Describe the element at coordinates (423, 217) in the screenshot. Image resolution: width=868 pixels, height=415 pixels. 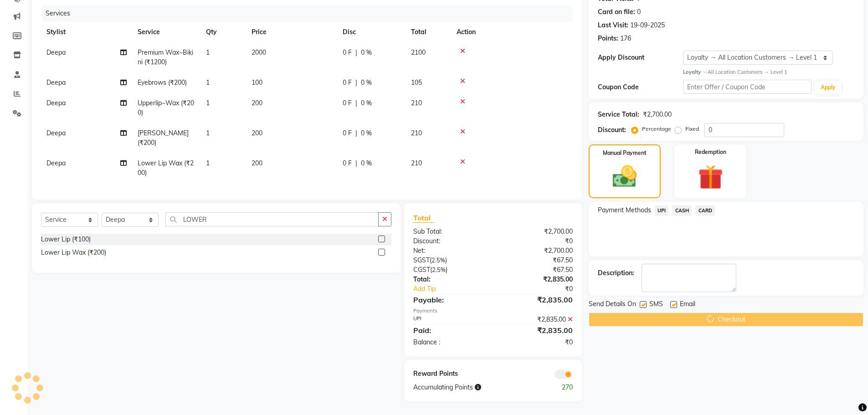
I see `span: Total` at that location.